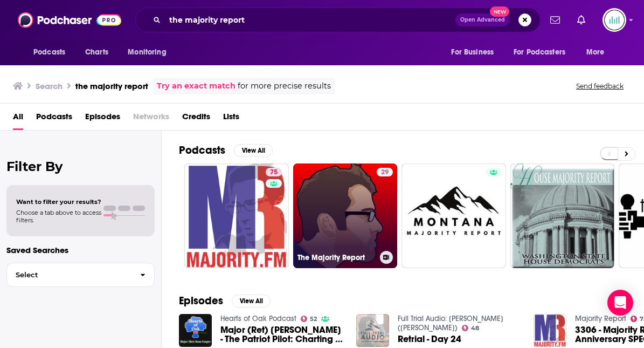  I want to click on span: Open Advanced, so click(482, 20).